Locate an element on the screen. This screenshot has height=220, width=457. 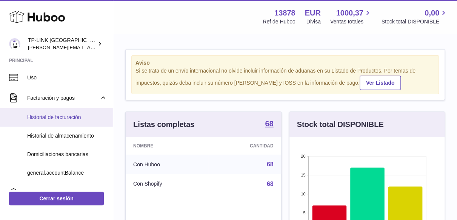
th: Nombre is located at coordinates (167, 146).